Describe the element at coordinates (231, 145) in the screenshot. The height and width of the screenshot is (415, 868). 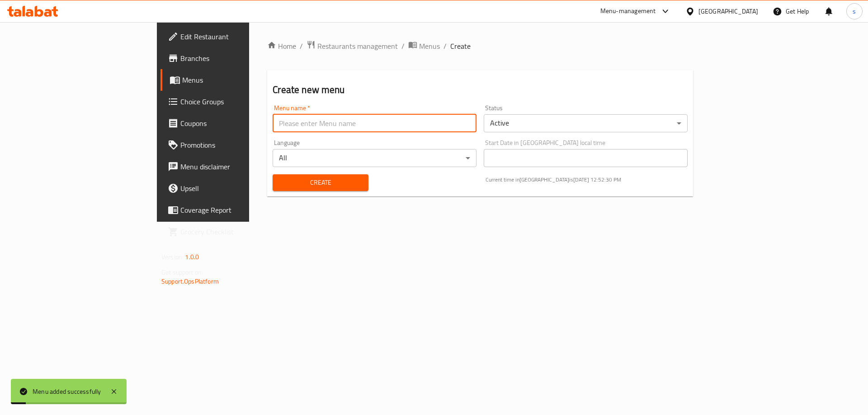
I see `a: Promotions` at that location.